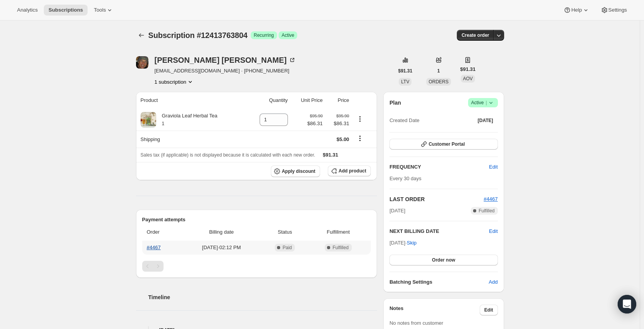 The image size is (644, 329). What do you see at coordinates (576, 10) in the screenshot?
I see `button: Help` at bounding box center [576, 10].